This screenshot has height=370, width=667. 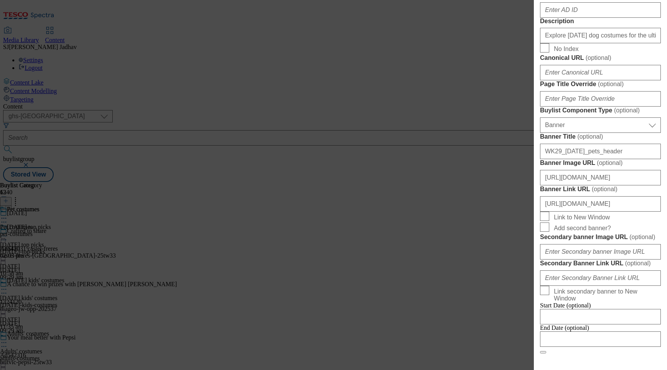 I want to click on label: Buylist Component Type, so click(x=600, y=110).